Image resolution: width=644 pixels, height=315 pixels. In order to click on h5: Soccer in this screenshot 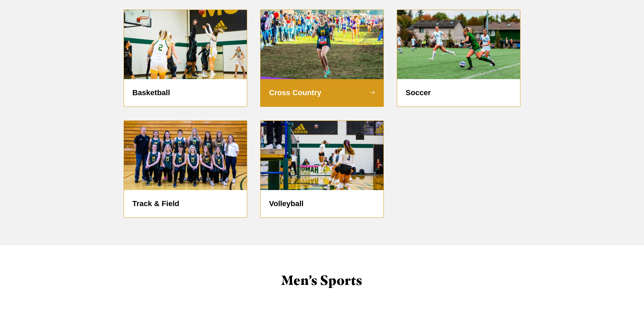, I will do `click(459, 93)`.